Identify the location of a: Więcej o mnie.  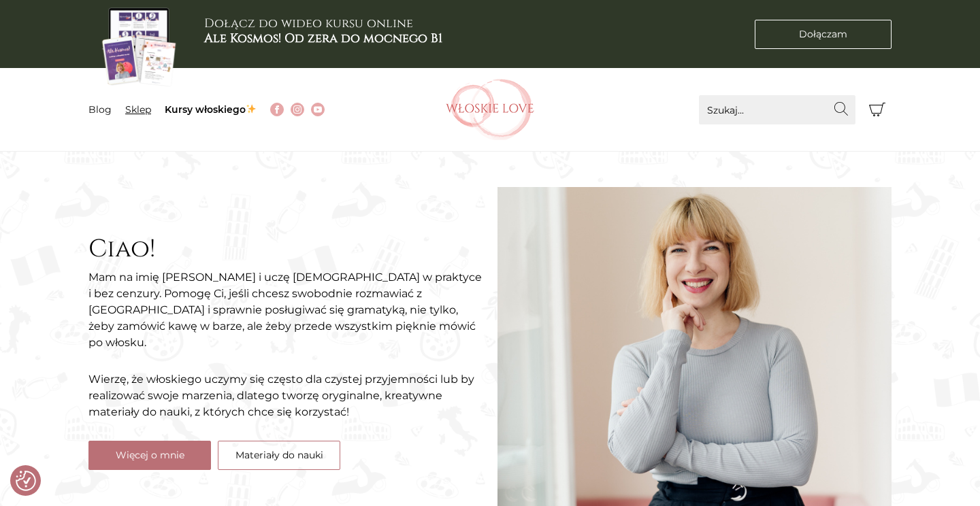
(149, 455).